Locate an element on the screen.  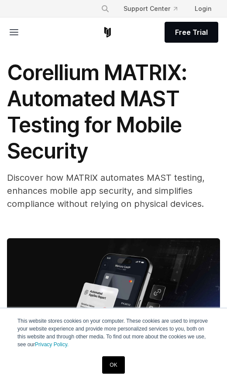
span: Discover how MATRIX automates MAST testing, enhances mobile app security, and simplifies complian... is located at coordinates (105, 191).